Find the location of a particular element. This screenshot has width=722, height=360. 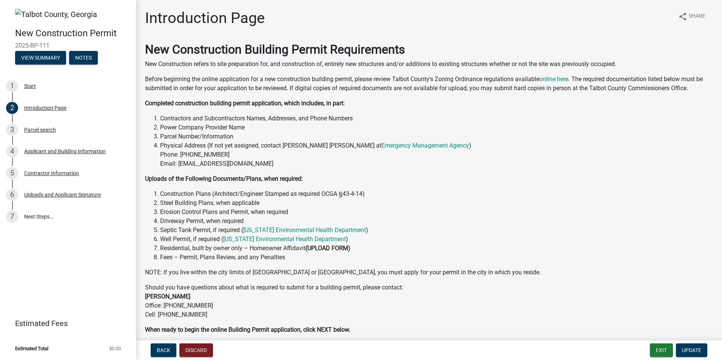

div: Applicant and Building Information is located at coordinates (65, 151).